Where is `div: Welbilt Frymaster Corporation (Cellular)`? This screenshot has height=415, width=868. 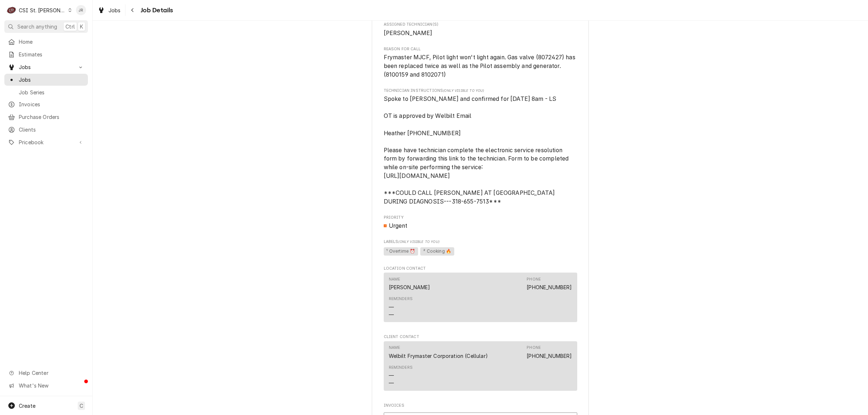 div: Welbilt Frymaster Corporation (Cellular) is located at coordinates (439, 356).